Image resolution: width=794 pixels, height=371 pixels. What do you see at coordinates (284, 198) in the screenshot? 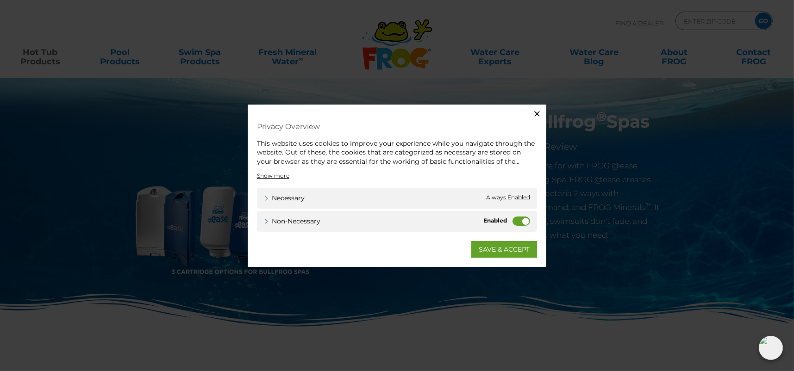
I see `a: Necessary` at bounding box center [284, 198].